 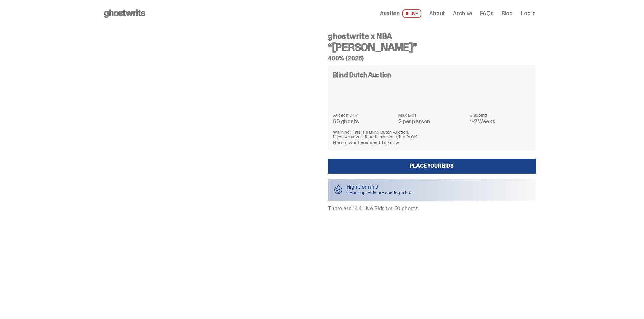 What do you see at coordinates (362, 75) in the screenshot?
I see `h4: Blind Dutch Auction` at bounding box center [362, 75].